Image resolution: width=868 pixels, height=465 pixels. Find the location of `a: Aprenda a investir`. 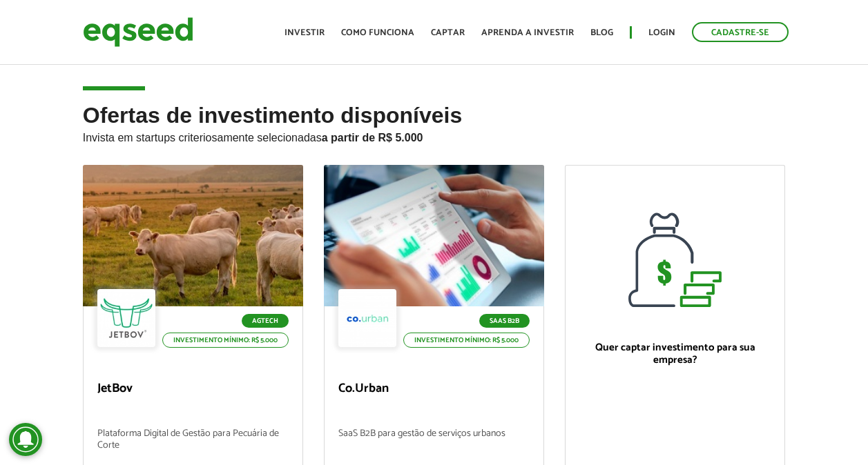

a: Aprenda a investir is located at coordinates (527, 33).